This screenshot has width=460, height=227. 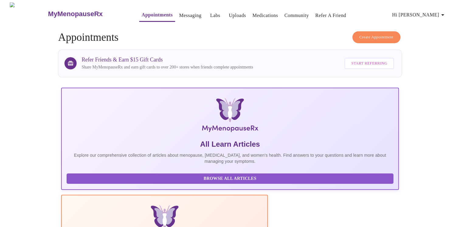 What do you see at coordinates (87, 14) in the screenshot?
I see `a: MyMenopauseRx` at bounding box center [87, 14].